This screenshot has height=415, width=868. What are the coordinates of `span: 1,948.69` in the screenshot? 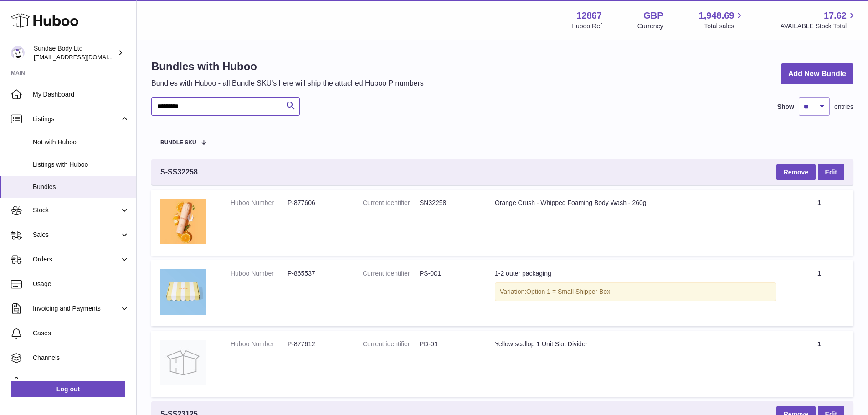 It's located at (716, 16).